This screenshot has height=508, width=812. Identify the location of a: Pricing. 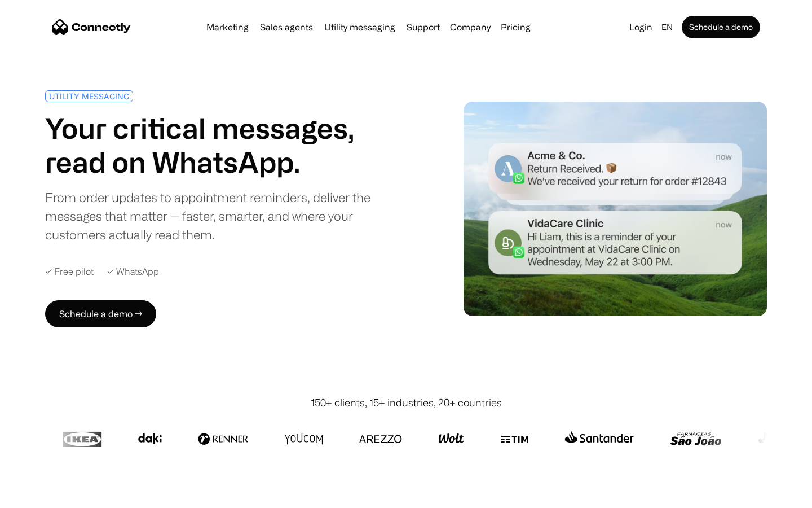
(515, 27).